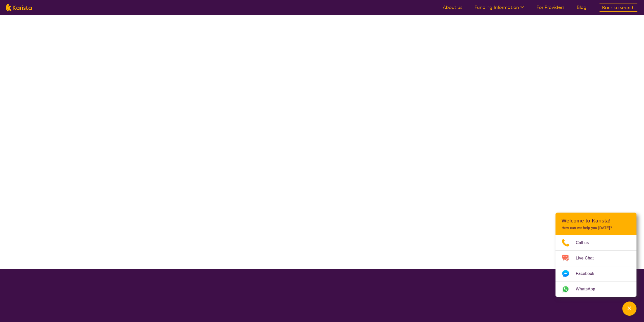  Describe the element at coordinates (499, 7) in the screenshot. I see `a: Funding Information` at that location.